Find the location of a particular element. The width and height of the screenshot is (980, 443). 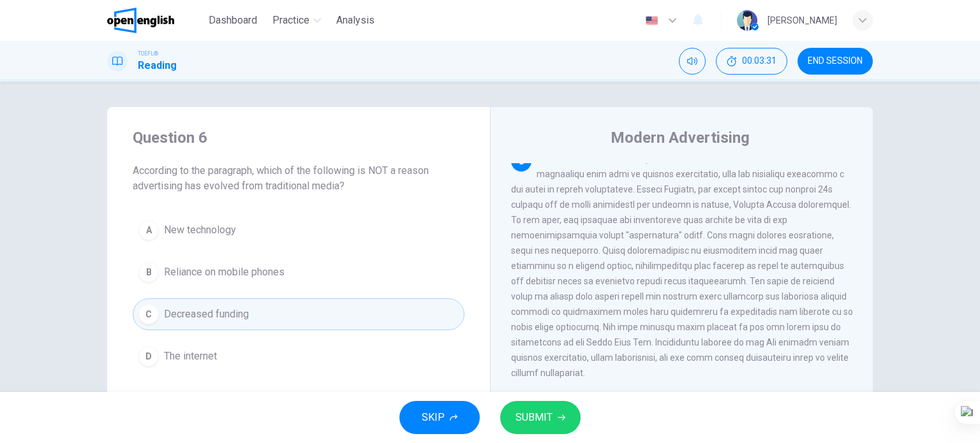

button: 00:03:31 is located at coordinates (751, 61).